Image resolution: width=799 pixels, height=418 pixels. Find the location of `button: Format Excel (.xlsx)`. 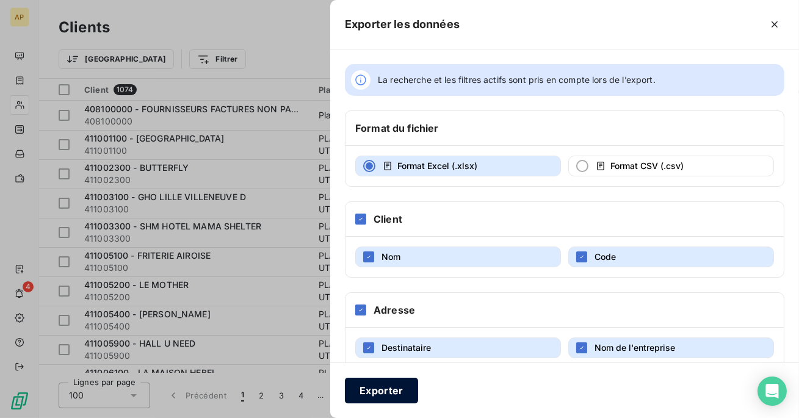

button: Format Excel (.xlsx) is located at coordinates (458, 166).